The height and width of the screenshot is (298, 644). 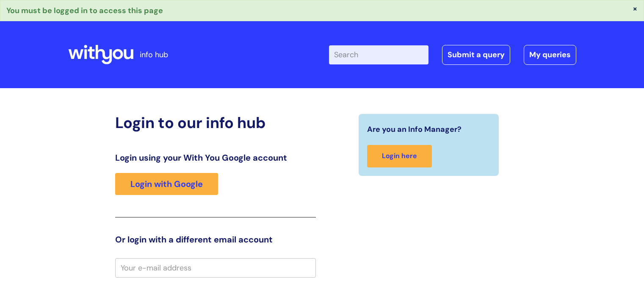 What do you see at coordinates (379, 55) in the screenshot?
I see `input: Search` at bounding box center [379, 55].